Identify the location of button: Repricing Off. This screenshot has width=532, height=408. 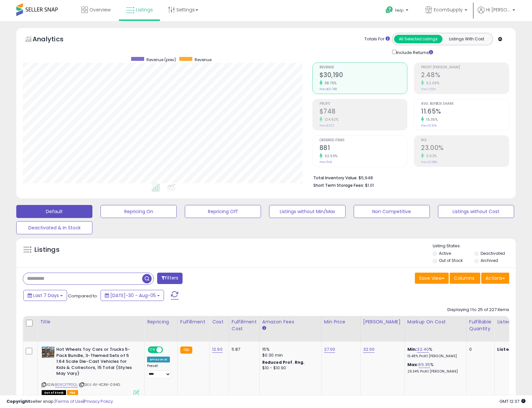
(223, 211).